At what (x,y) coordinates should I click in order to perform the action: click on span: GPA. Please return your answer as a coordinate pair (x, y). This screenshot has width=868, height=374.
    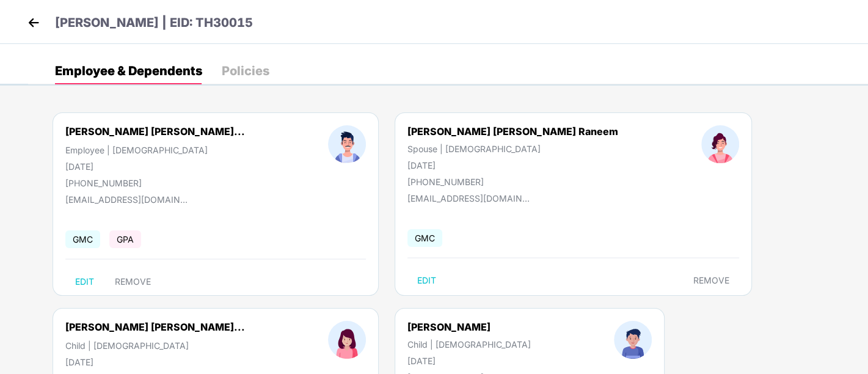
    Looking at the image, I should click on (125, 239).